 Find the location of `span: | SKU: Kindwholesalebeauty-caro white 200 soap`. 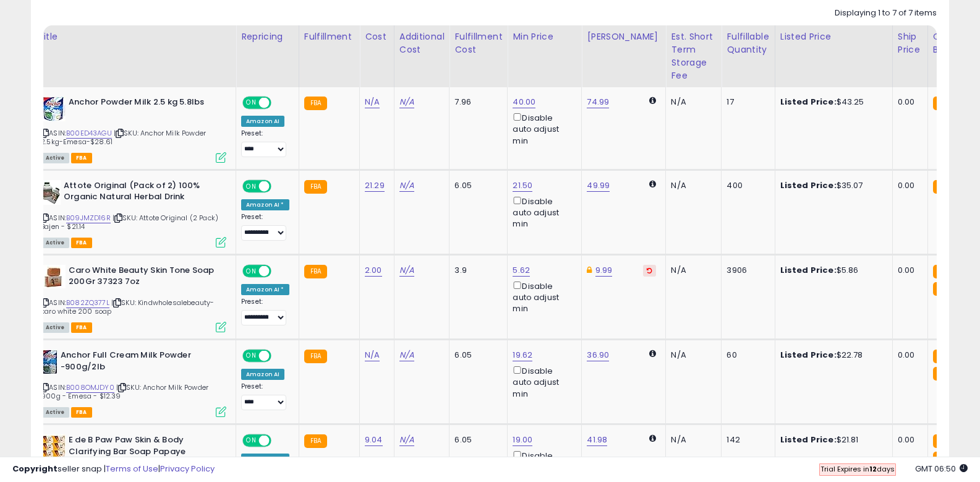

span: | SKU: Kindwholesalebeauty-caro white 200 soap is located at coordinates (127, 306).